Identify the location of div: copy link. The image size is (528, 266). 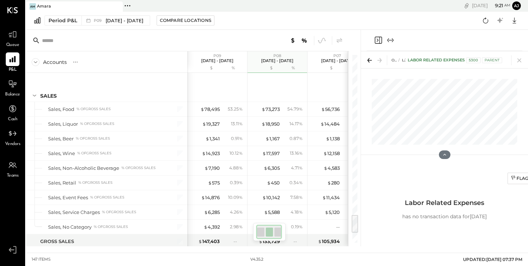
(467, 5).